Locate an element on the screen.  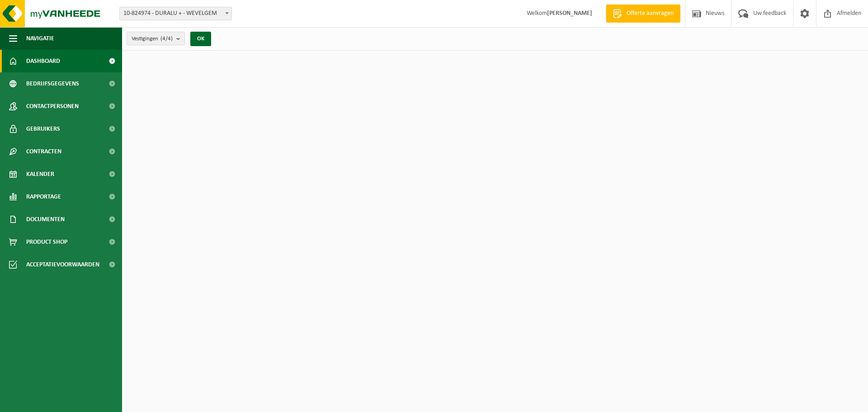
span: 10-824974 - DURALU + - WEVELGEM is located at coordinates (175, 13).